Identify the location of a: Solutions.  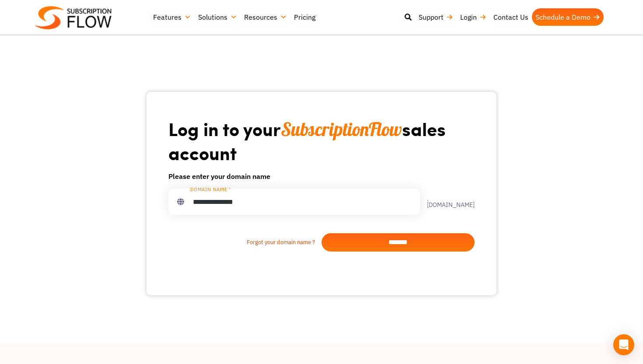
(217, 17).